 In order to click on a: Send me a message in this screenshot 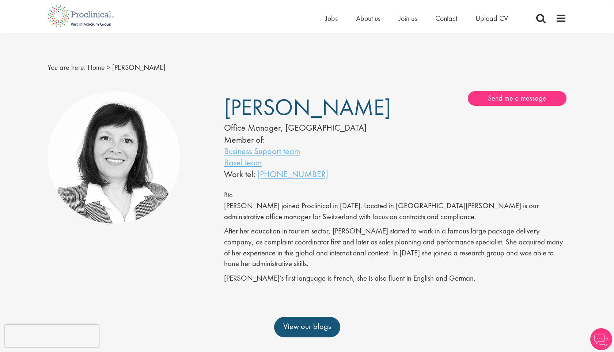, I will do `click(517, 98)`.